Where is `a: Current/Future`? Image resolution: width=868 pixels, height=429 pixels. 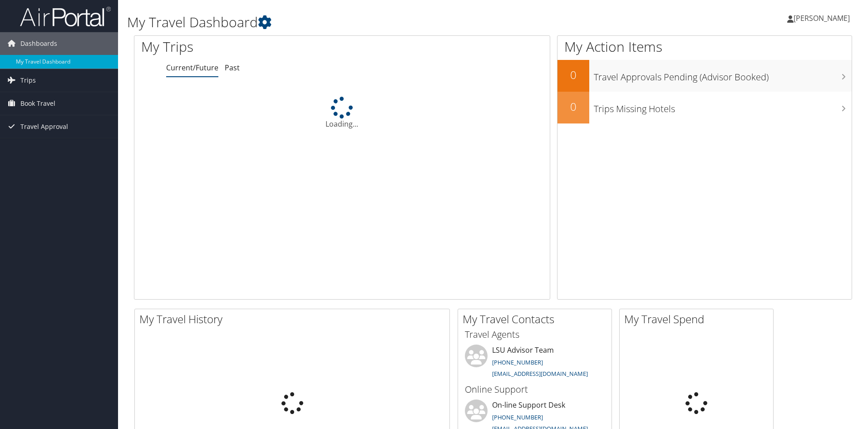 a: Current/Future is located at coordinates (192, 68).